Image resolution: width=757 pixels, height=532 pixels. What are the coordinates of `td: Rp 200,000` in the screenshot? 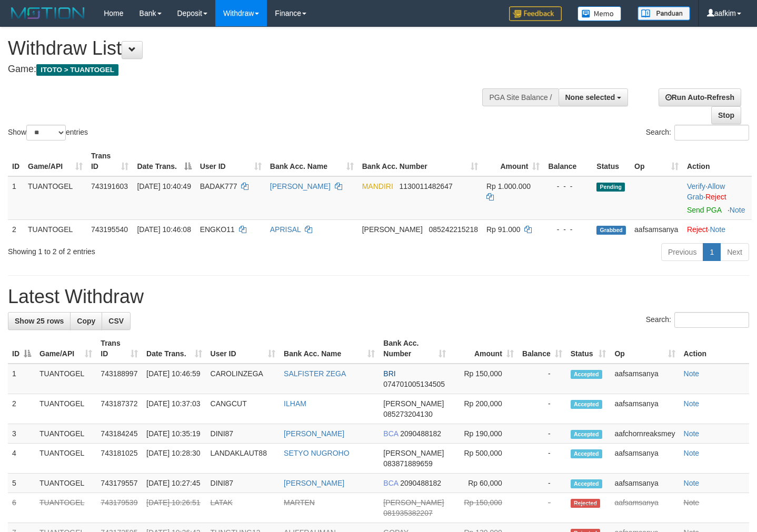 It's located at (483, 409).